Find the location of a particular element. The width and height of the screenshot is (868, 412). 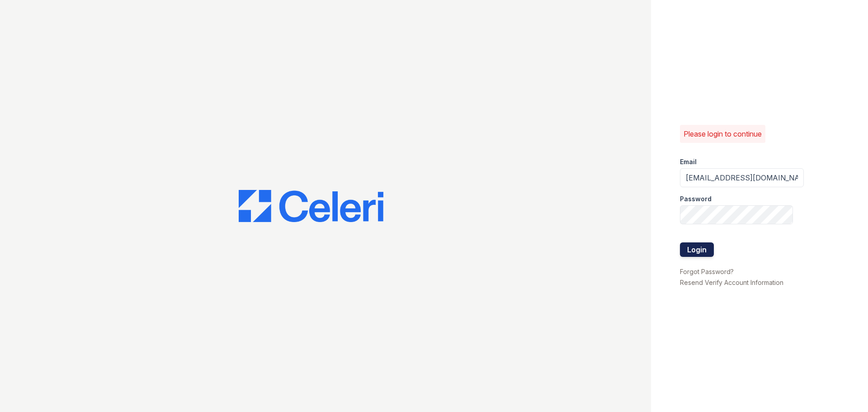

img: CE_Logo_Blue-a8612792a0a2168367f1c8372b55b34899dd931a85d93a1a3d3e32e68fde9ad4.png is located at coordinates (311, 206).